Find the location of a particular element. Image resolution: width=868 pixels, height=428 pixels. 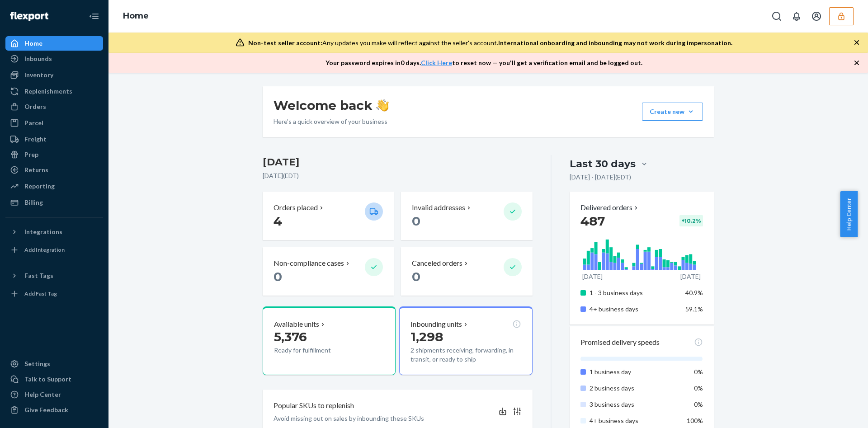

button: Inbounding units1,2982 shipments receiving, forwarding, in transit, or ready to ship is located at coordinates (465, 341).